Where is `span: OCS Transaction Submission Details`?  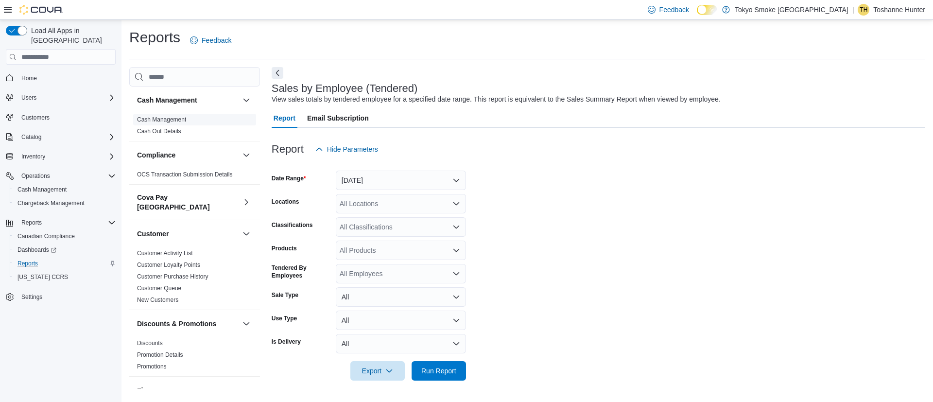 span: OCS Transaction Submission Details is located at coordinates (185, 175).